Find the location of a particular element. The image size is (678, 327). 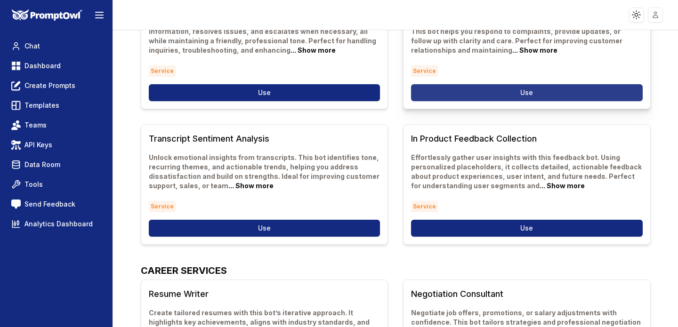

p: Craft professional, empathetic emails for customer interactions. This bot helps you respond to co... is located at coordinates (527, 36).